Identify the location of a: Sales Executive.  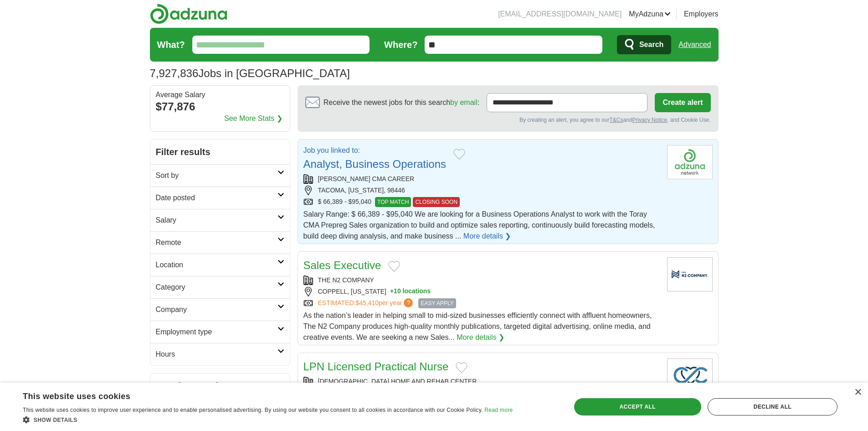
(342, 265).